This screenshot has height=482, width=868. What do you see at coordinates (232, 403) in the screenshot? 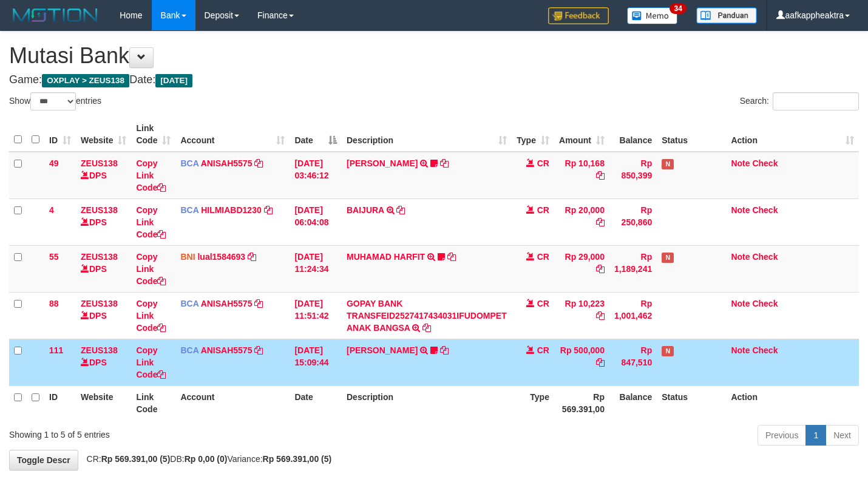
I see `th: Account` at bounding box center [232, 403].